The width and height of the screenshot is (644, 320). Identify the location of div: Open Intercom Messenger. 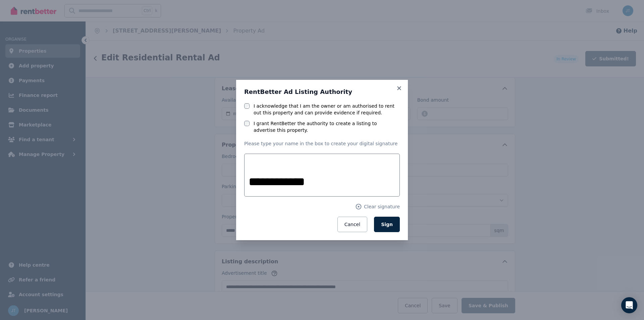
(629, 305).